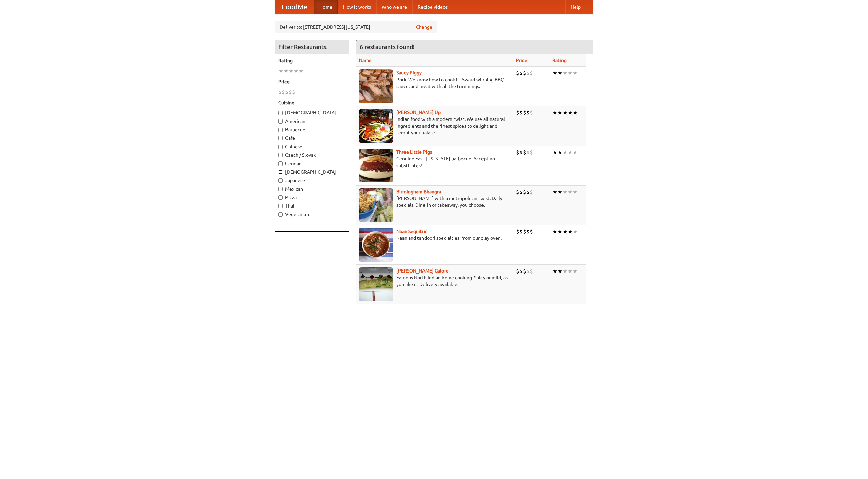 Image resolution: width=868 pixels, height=479 pixels. What do you see at coordinates (281, 206) in the screenshot?
I see `input: Thai` at bounding box center [281, 206].